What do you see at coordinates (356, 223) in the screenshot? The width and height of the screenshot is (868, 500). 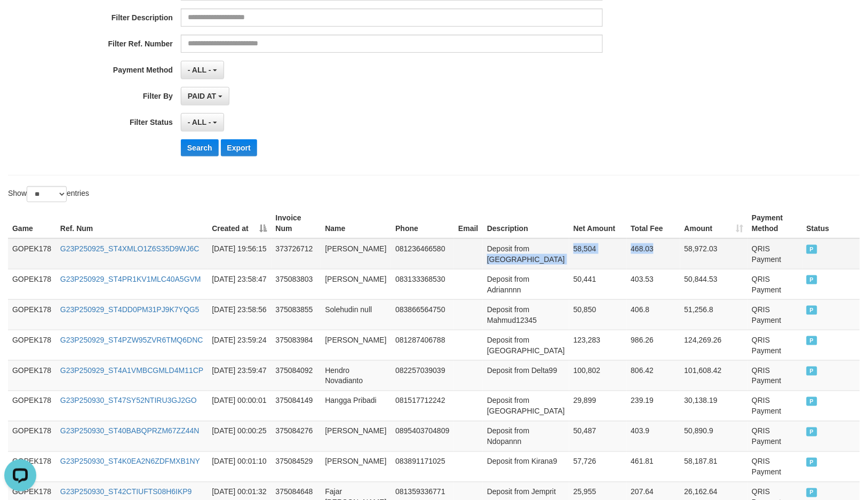 I see `th: Name` at bounding box center [356, 223].